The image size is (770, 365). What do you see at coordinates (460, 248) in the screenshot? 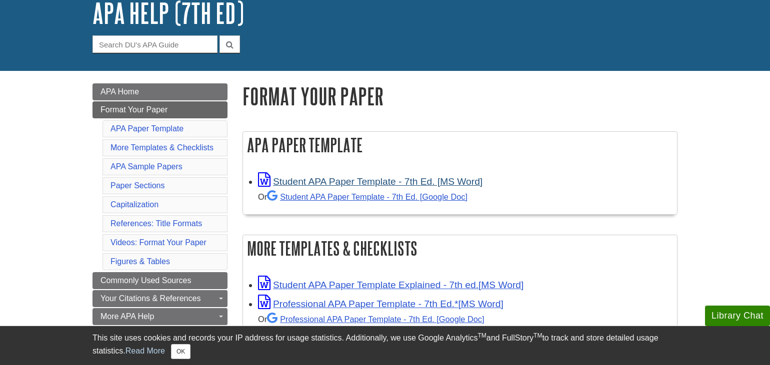
I see `h2: More Templates & Checklists` at bounding box center [460, 248].